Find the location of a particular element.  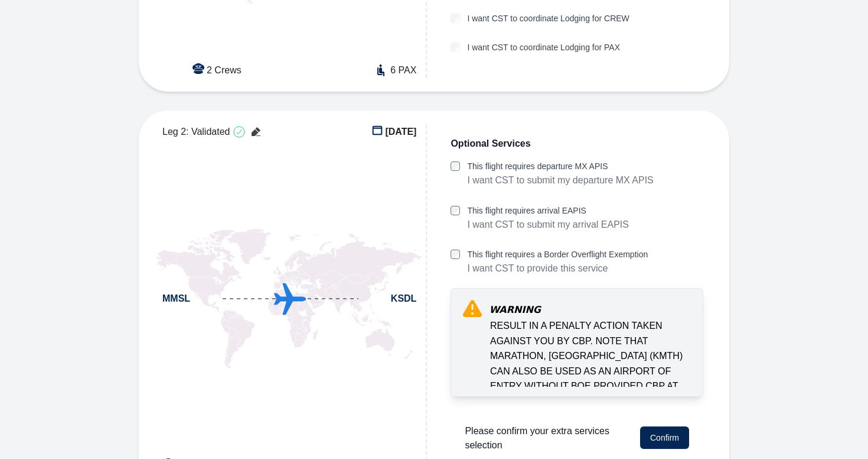

label: I want CST to coordinate Lodging for PAX is located at coordinates (544, 48).